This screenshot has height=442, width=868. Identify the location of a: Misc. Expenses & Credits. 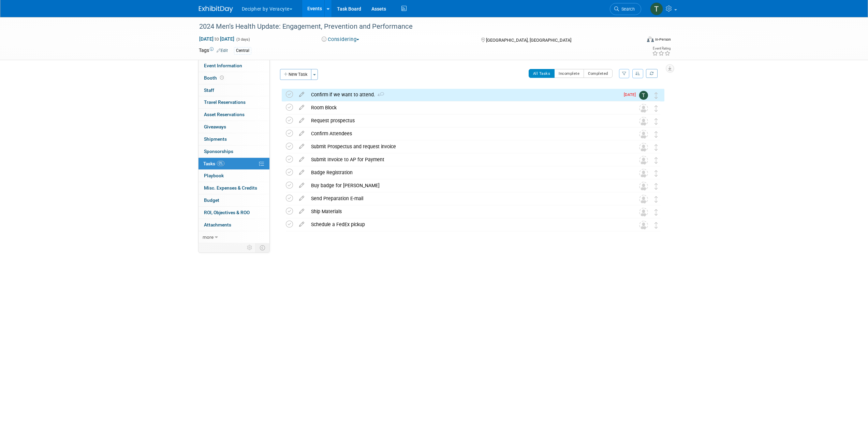
(234, 188).